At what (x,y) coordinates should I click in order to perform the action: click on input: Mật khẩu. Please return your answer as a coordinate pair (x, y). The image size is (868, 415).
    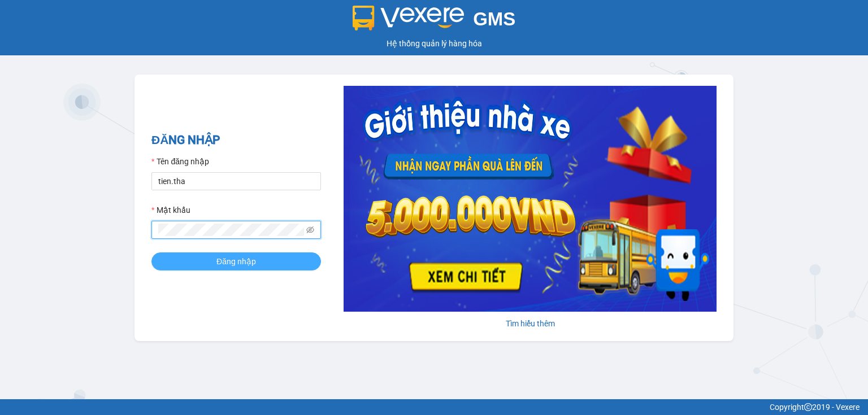
    Looking at the image, I should click on (231, 230).